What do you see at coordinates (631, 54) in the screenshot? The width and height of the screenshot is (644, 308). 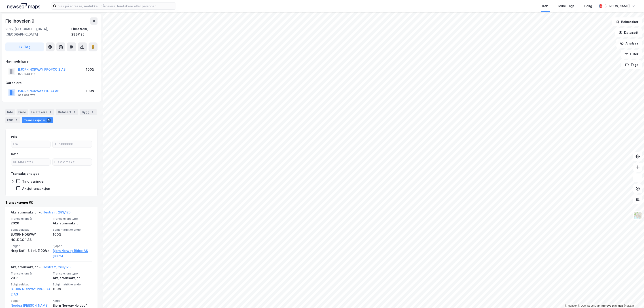 I see `button: Filter` at bounding box center [631, 54].